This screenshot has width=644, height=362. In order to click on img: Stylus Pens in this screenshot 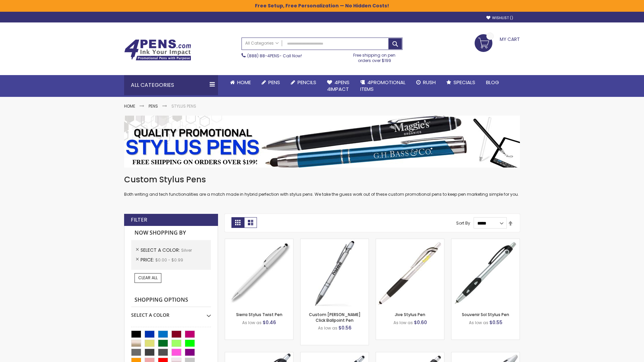, I will do `click(322, 142)`.